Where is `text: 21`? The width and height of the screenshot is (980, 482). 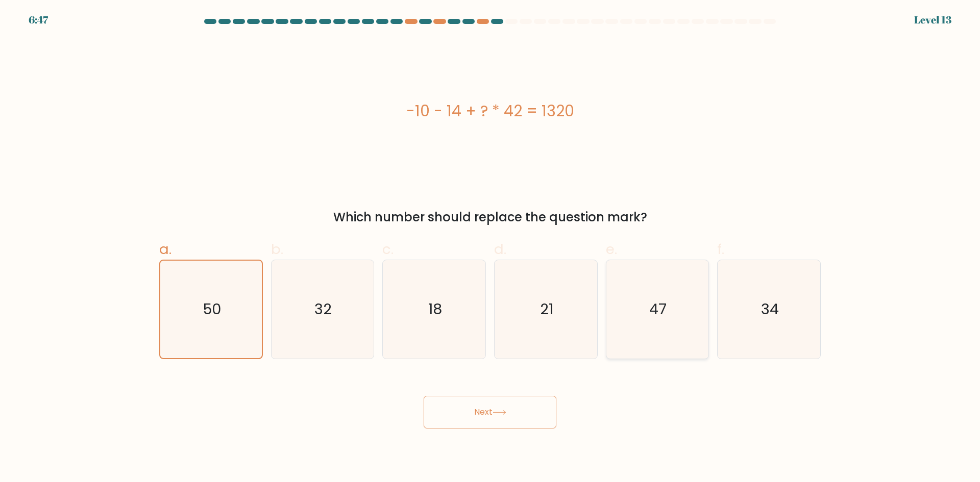 text: 21 is located at coordinates (547, 310).